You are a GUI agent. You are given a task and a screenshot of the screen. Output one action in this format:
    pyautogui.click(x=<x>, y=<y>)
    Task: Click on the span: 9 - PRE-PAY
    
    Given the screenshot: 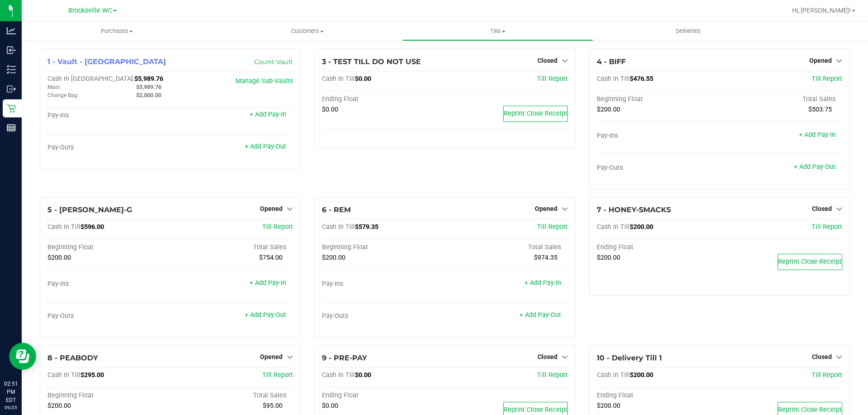 What is the action you would take?
    pyautogui.click(x=344, y=358)
    